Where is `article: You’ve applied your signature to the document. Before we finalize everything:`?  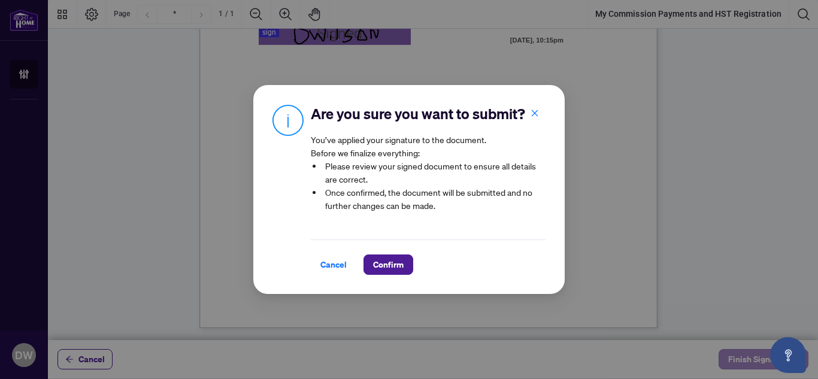
article: You’ve applied your signature to the document. Before we finalize everything: is located at coordinates (428, 177).